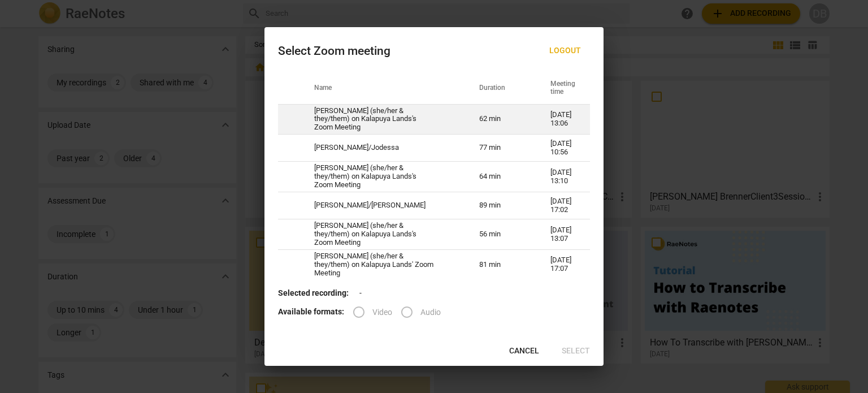  What do you see at coordinates (382, 312) in the screenshot?
I see `span: Video` at bounding box center [382, 312].